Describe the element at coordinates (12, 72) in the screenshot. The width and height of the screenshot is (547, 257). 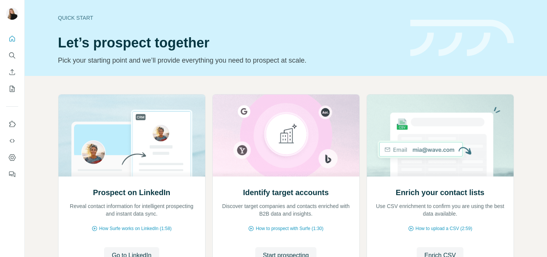
I see `button: Enrich CSV` at that location.